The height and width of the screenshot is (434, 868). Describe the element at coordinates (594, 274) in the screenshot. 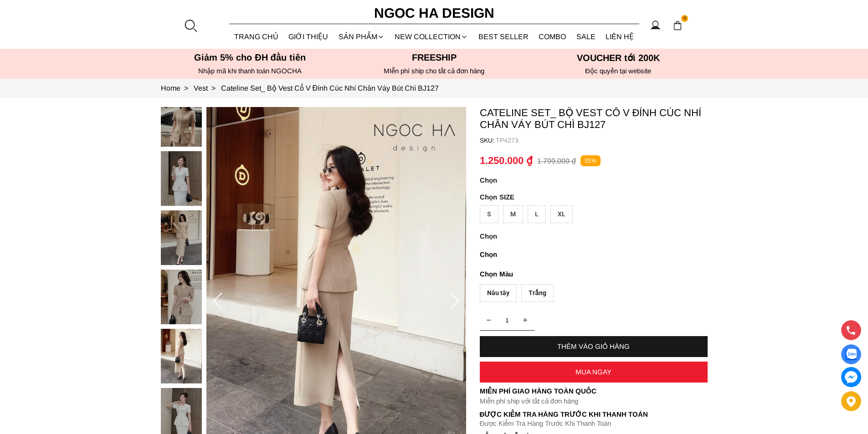

I see `p: Màu` at that location.